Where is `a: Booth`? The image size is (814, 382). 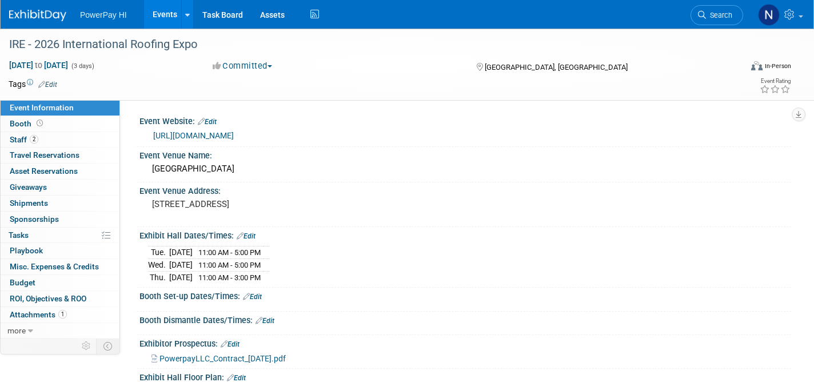
a: Booth is located at coordinates (60, 123).